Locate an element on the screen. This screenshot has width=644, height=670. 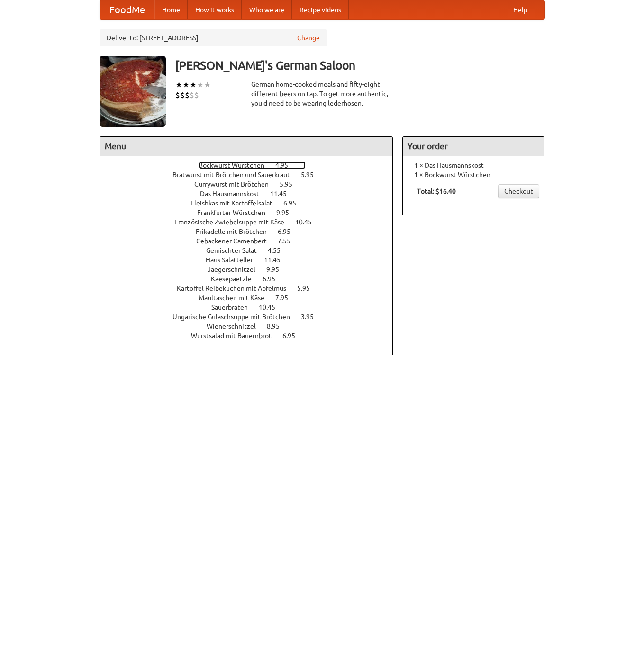
h4: Your order is located at coordinates (473, 146).